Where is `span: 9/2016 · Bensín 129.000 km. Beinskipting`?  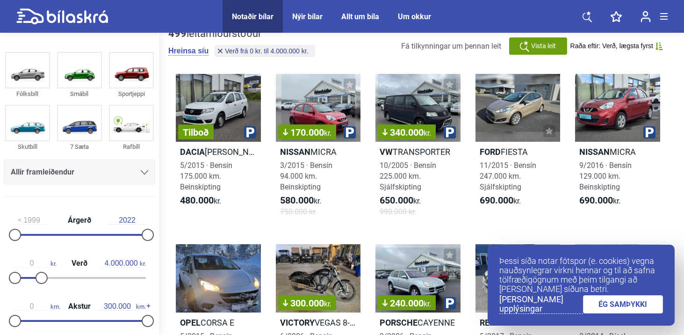
span: 9/2016 · Bensín 129.000 km. Beinskipting is located at coordinates (606, 176).